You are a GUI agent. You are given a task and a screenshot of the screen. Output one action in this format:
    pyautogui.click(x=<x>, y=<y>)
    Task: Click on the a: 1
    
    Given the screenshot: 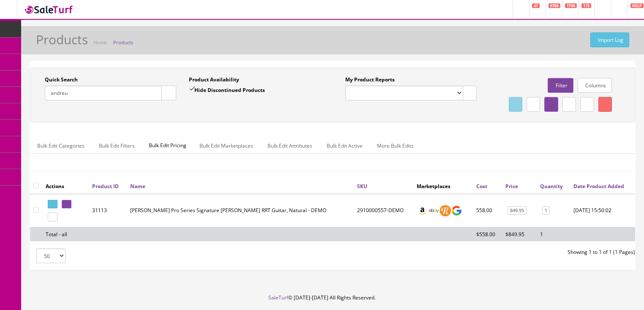 What is the action you would take?
    pyautogui.click(x=546, y=210)
    